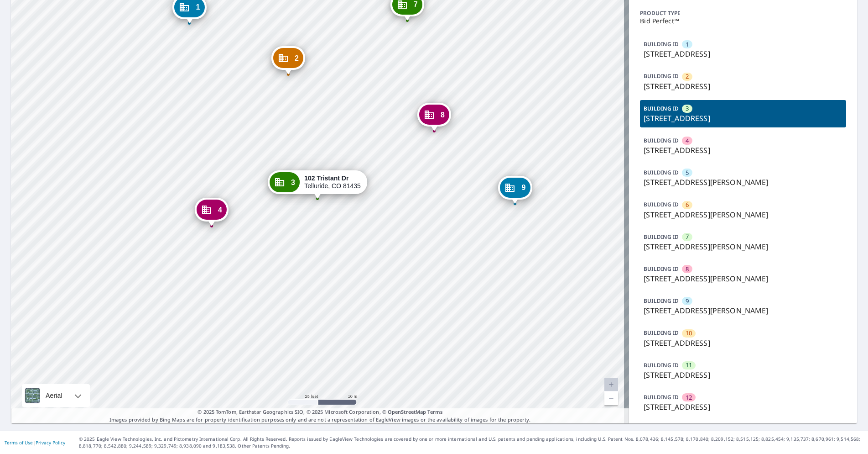 The image size is (868, 454). What do you see at coordinates (320, 416) in the screenshot?
I see `p: Images provided by Bing Maps are for property identification purposes only and are not a represen...` at bounding box center [320, 416].